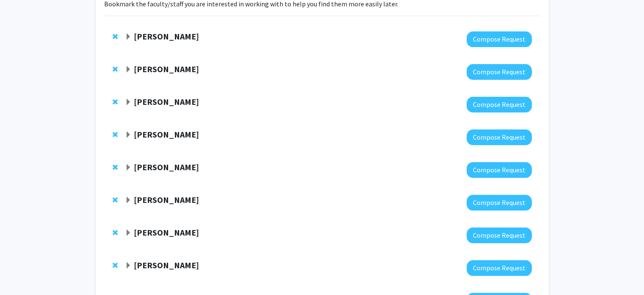 The width and height of the screenshot is (644, 295). I want to click on span: Remove Sixuan Li from bookmarks, so click(115, 37).